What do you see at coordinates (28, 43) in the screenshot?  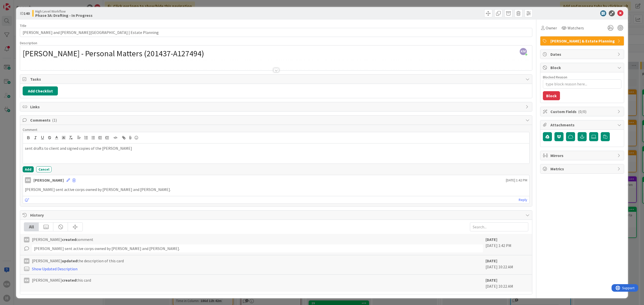 I see `span: Description` at bounding box center [28, 43].